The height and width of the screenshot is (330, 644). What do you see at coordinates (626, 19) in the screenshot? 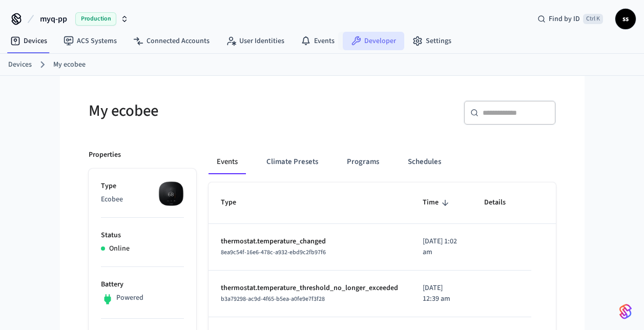
I see `button: ss` at bounding box center [626, 19].